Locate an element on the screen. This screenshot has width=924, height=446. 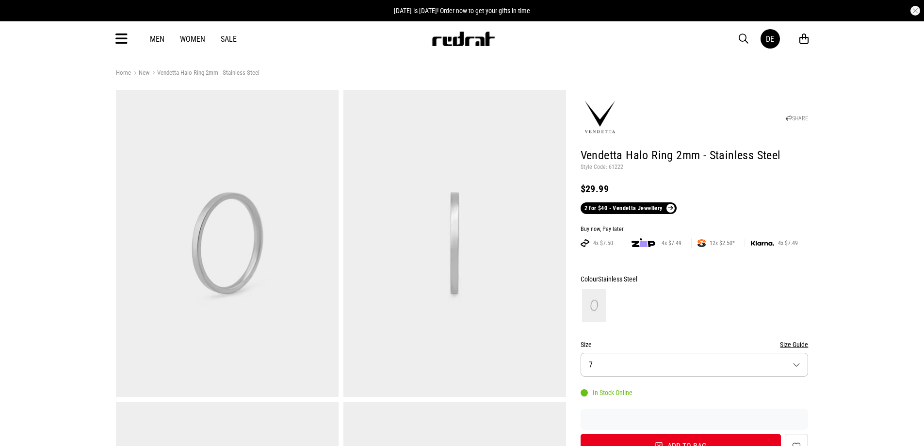
a: Vendetta Halo Ring 2mm - Stainless Steel is located at coordinates (204, 73).